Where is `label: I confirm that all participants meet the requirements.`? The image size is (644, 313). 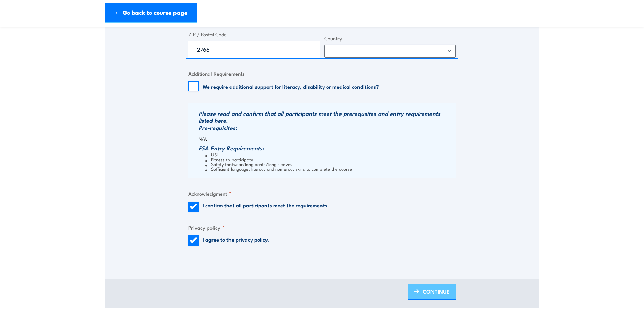
label: I confirm that all participants meet the requirements. is located at coordinates (266, 207).